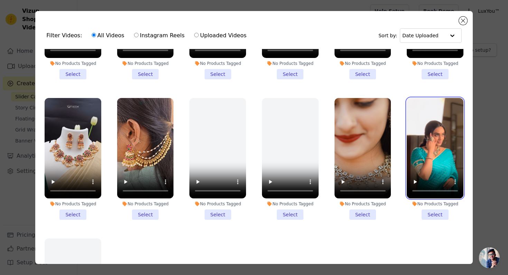 The height and width of the screenshot is (275, 508). Describe the element at coordinates (159, 36) in the screenshot. I see `label: Instagram Reels` at that location.